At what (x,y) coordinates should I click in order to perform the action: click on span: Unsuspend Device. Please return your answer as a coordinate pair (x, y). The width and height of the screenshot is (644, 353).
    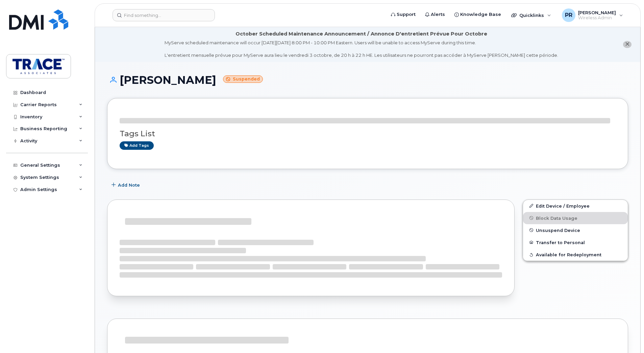
    Looking at the image, I should click on (558, 230).